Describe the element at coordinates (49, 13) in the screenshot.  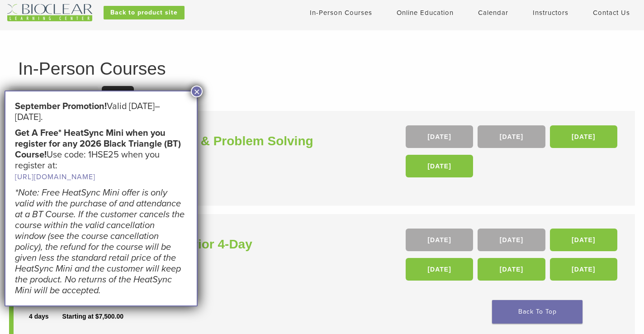
I see `img: Bioclear` at that location.